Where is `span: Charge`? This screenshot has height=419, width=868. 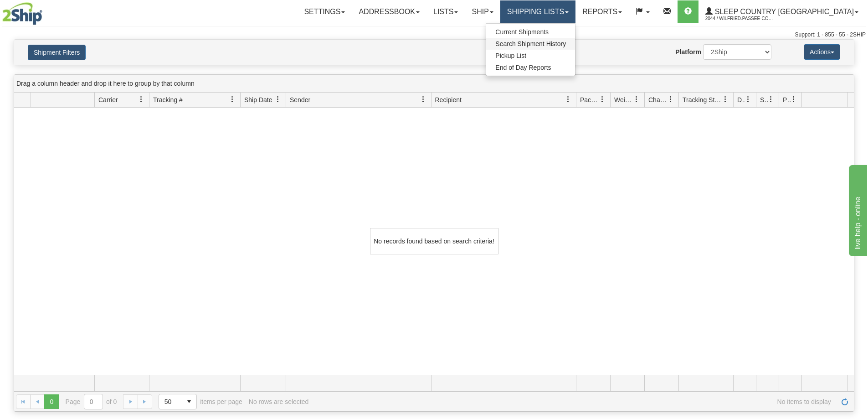 span: Charge is located at coordinates (658, 100).